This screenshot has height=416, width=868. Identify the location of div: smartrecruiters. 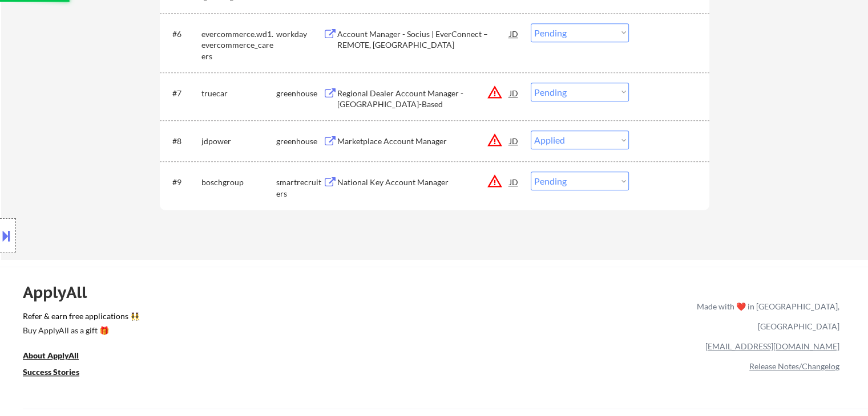
(300, 188).